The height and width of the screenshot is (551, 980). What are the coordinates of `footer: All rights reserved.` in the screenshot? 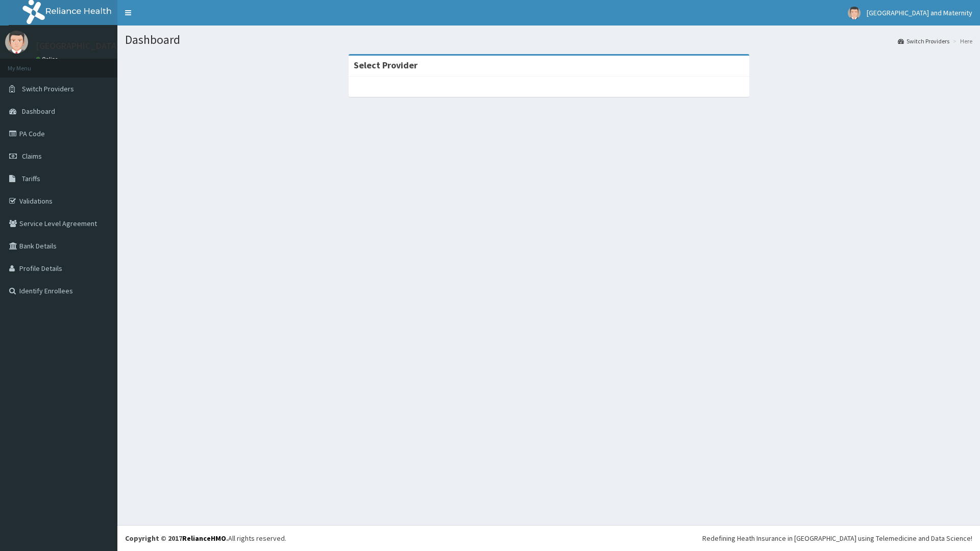 It's located at (548, 538).